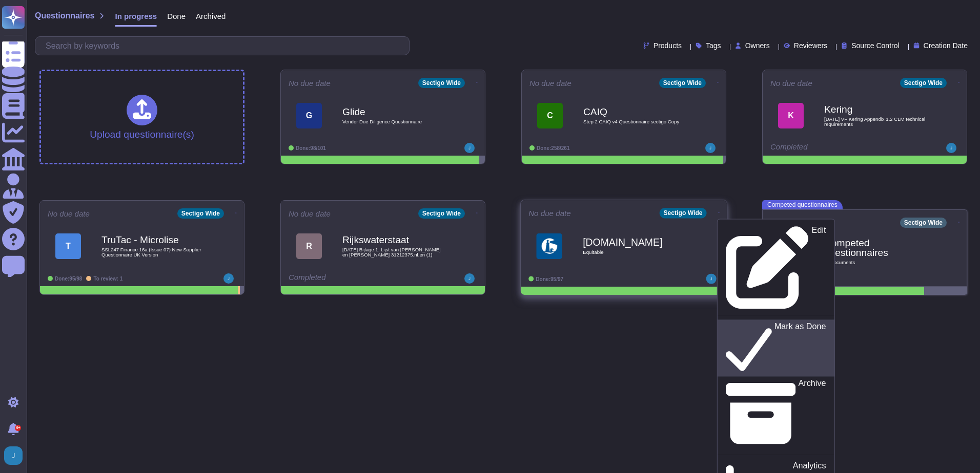  I want to click on span: Tags, so click(713, 46).